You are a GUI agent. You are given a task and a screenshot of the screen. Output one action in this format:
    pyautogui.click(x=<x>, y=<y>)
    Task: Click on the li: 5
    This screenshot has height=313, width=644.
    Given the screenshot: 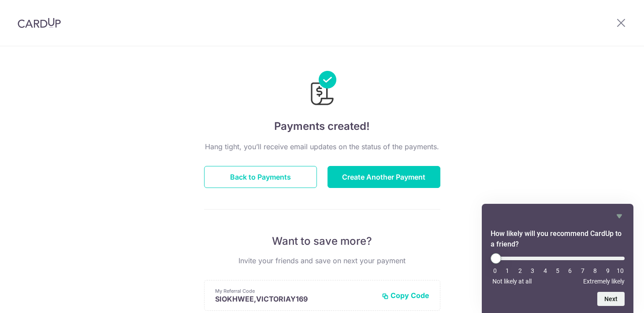 What is the action you would take?
    pyautogui.click(x=557, y=271)
    